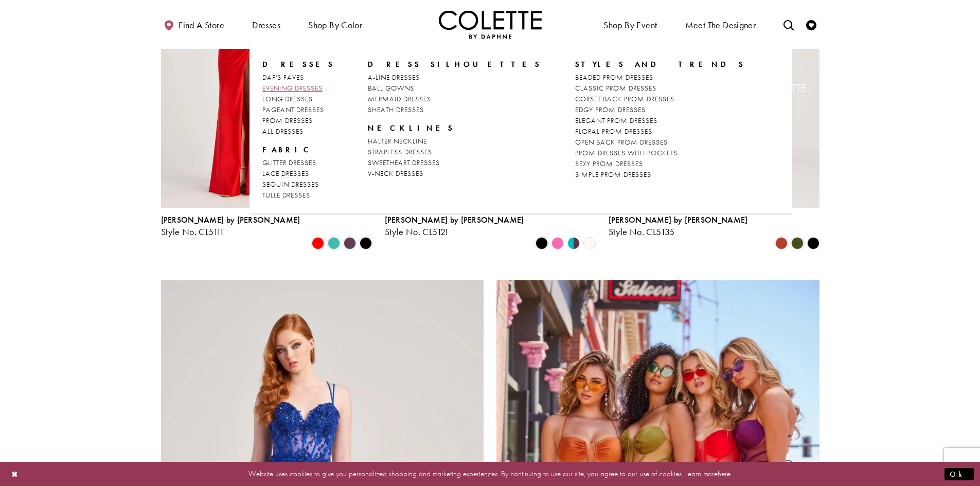 This screenshot has height=486, width=980. Describe the element at coordinates (287, 120) in the screenshot. I see `span: PROM DRESSES` at that location.